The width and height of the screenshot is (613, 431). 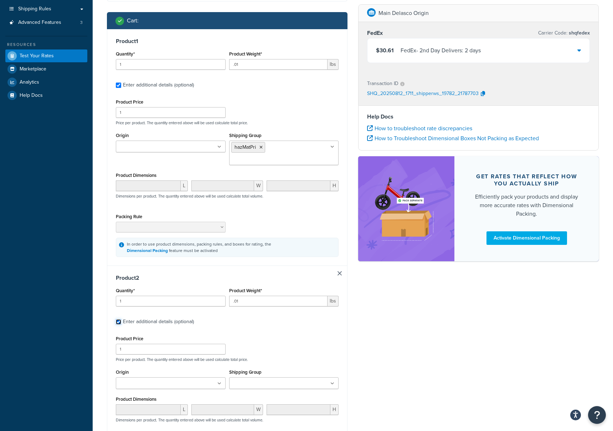 I want to click on span: Shipping Rules, so click(x=35, y=9).